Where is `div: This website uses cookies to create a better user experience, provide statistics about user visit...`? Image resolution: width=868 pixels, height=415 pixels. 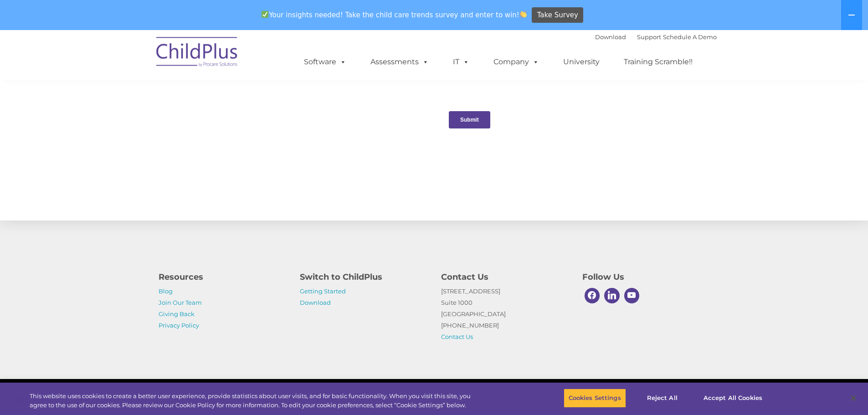
div: This website uses cookies to create a better user experience, provide statistics about user visit... is located at coordinates (253, 400).